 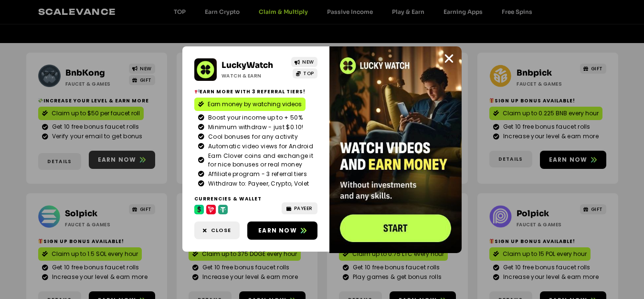 What do you see at coordinates (257, 184) in the screenshot?
I see `span: Withdraw to: Payeer, Crypto, Volet` at bounding box center [257, 184].